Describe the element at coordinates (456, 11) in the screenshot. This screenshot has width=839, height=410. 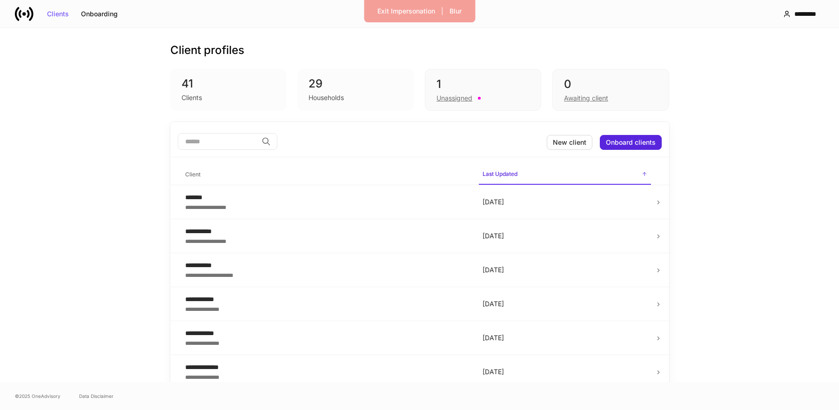
I see `button: Blur` at that location.